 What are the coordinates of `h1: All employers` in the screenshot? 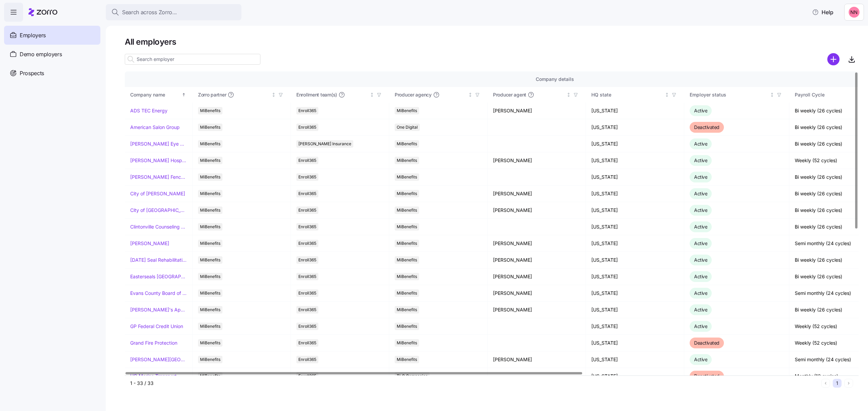 It's located at (492, 42).